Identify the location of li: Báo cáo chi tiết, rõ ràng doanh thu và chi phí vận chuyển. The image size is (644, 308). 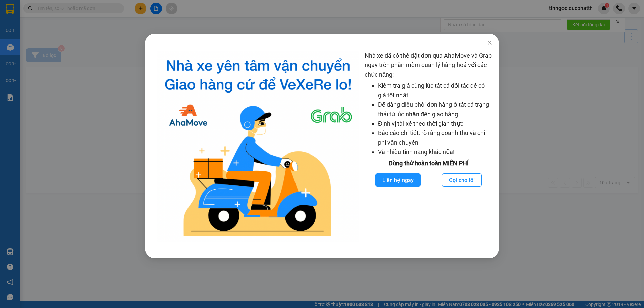
(435, 138).